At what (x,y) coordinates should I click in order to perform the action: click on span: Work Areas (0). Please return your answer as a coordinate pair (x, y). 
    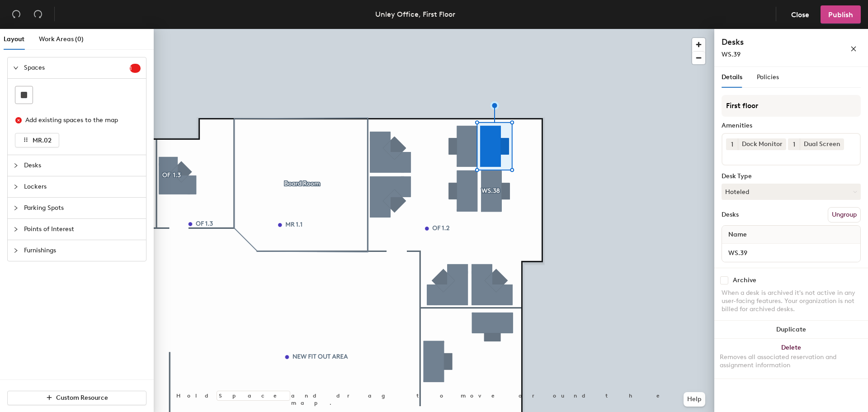
    Looking at the image, I should click on (61, 38).